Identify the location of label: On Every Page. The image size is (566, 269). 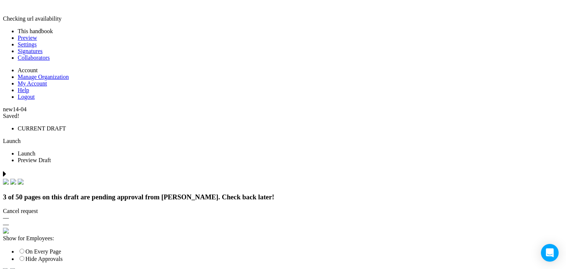
(39, 251).